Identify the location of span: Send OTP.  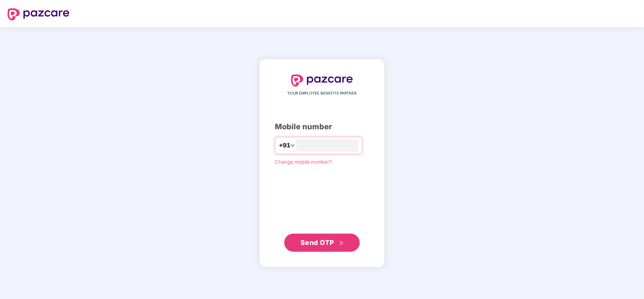
(317, 242).